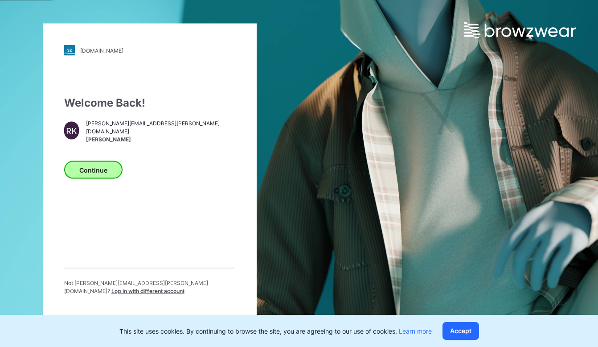 The width and height of the screenshot is (598, 347). Describe the element at coordinates (148, 291) in the screenshot. I see `span: Log in with different account` at that location.